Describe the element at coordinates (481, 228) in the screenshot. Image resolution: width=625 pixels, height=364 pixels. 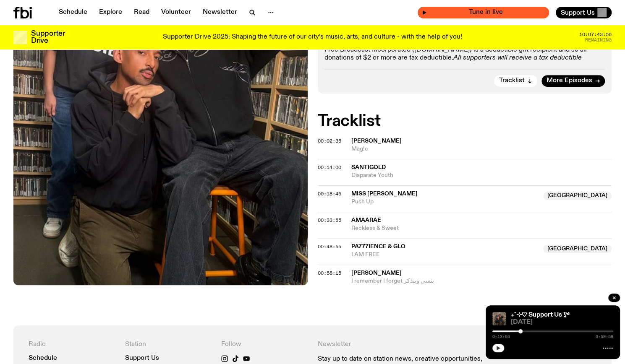
I see `span: Reckless & Sweet` at that location.